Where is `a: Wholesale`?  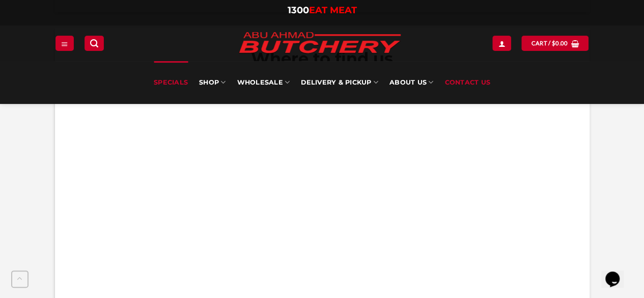
a: Wholesale is located at coordinates (263, 83).